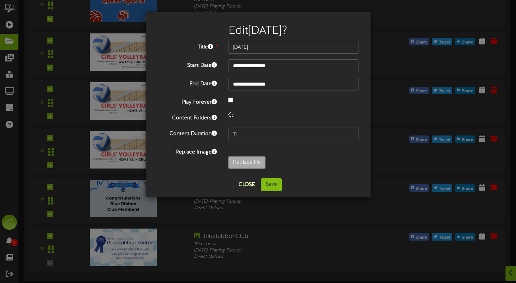  Describe the element at coordinates (187, 101) in the screenshot. I see `label: Play Forever` at that location.